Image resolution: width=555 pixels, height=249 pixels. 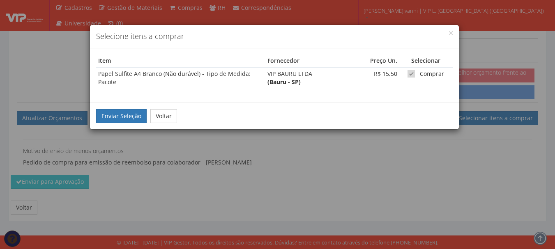 I want to click on th: Fornecedor, so click(x=310, y=61).